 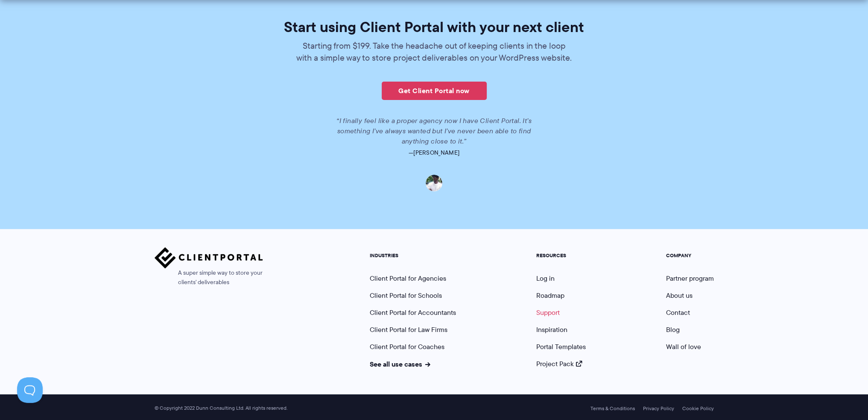 I want to click on a: Client Portal for Law Firms, so click(x=409, y=330).